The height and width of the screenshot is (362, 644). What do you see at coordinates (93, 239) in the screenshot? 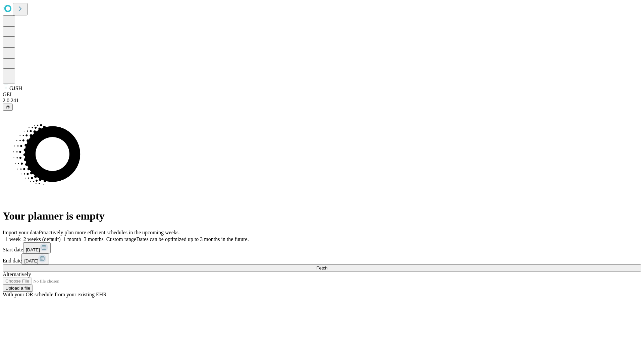
I see `span: 3 months` at bounding box center [93, 239].